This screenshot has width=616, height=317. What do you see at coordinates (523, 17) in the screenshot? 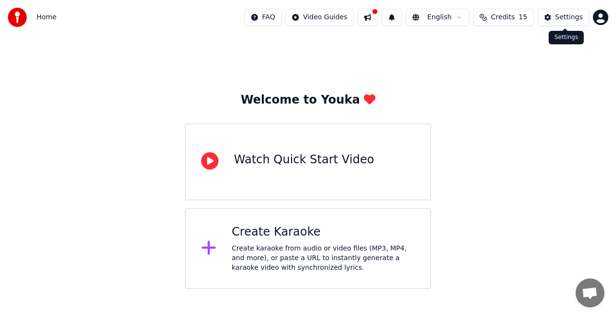
I see `span: 15` at bounding box center [523, 17].